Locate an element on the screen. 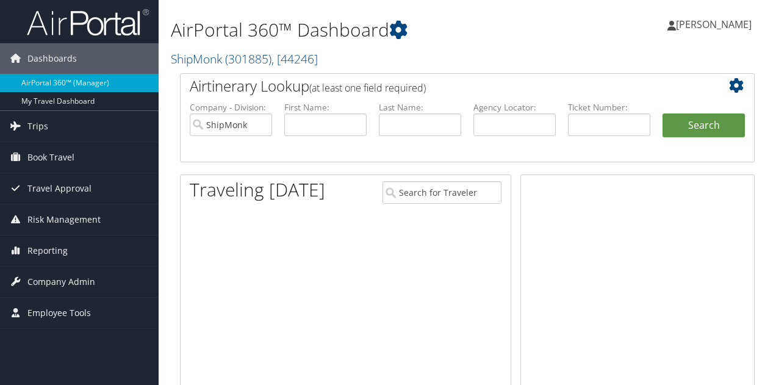 This screenshot has width=776, height=385. h1: AirPortal 360™ Dashboard is located at coordinates (369, 30).